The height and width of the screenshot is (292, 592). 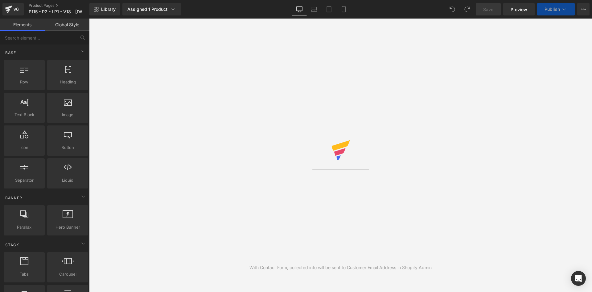 I want to click on span: Row, so click(x=24, y=82).